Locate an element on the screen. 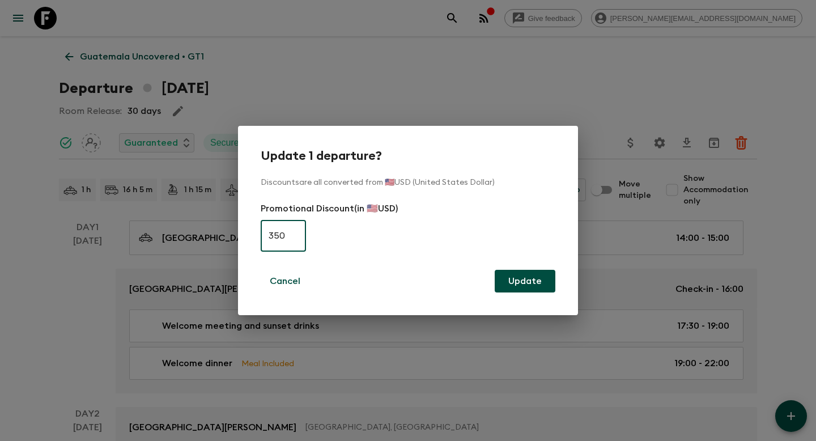 The height and width of the screenshot is (441, 816). p: Cancel is located at coordinates (285, 281).